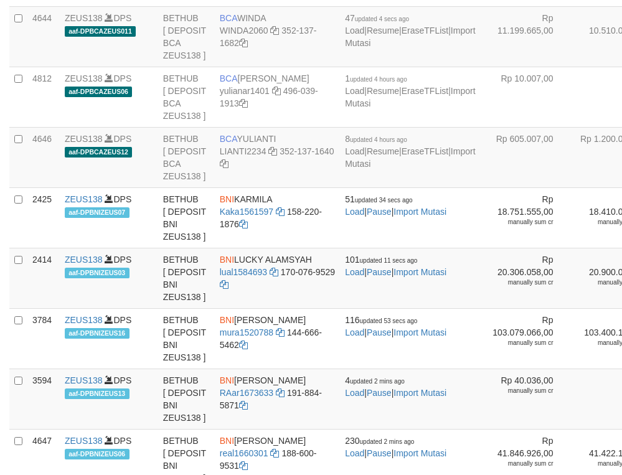  What do you see at coordinates (224, 164) in the screenshot?
I see `a: Copy 3521371640 to clipboard` at bounding box center [224, 164].